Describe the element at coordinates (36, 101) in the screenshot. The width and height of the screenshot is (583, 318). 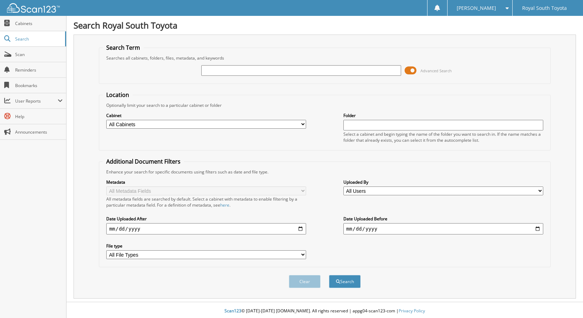
I see `span: User Reports` at that location.